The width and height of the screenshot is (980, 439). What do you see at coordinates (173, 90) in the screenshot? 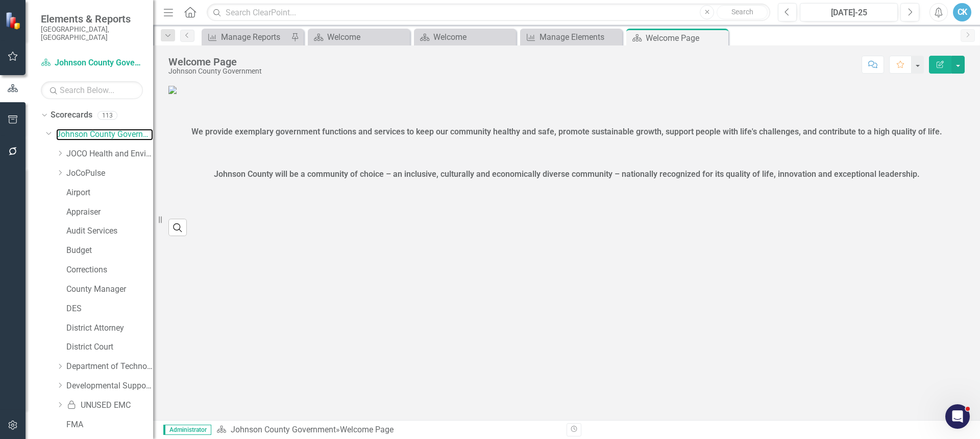
I see `img: JoCoAdmin.png` at bounding box center [173, 90].